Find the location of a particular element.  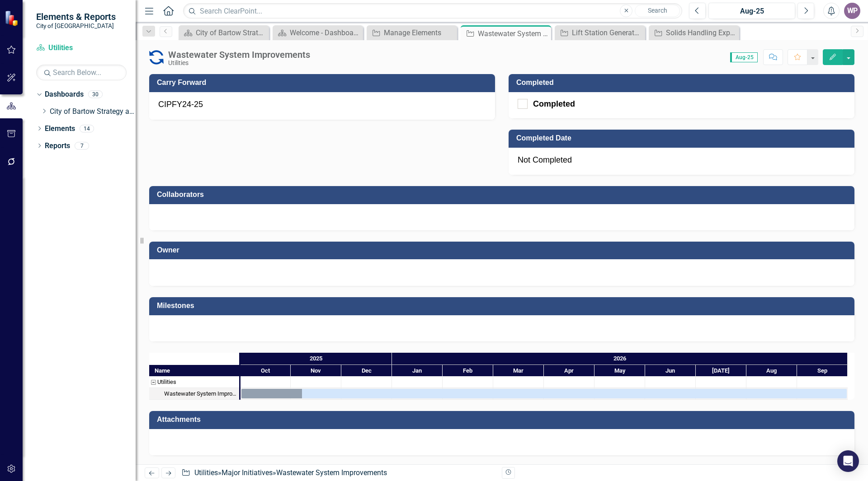

button: Aug-25 is located at coordinates (751, 11).